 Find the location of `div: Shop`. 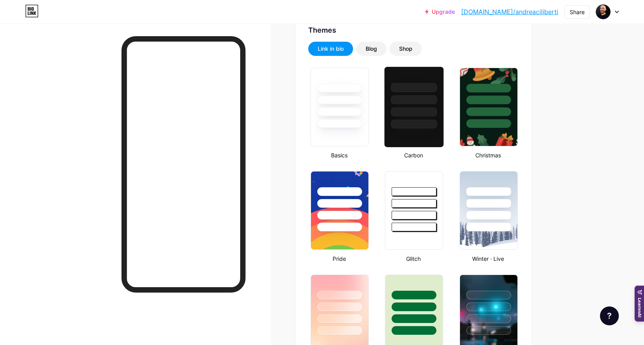

div: Shop is located at coordinates (406, 49).